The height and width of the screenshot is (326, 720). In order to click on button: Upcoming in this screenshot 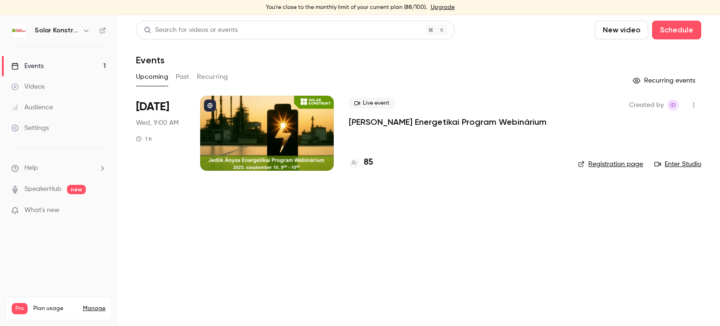, I will do `click(152, 77)`.